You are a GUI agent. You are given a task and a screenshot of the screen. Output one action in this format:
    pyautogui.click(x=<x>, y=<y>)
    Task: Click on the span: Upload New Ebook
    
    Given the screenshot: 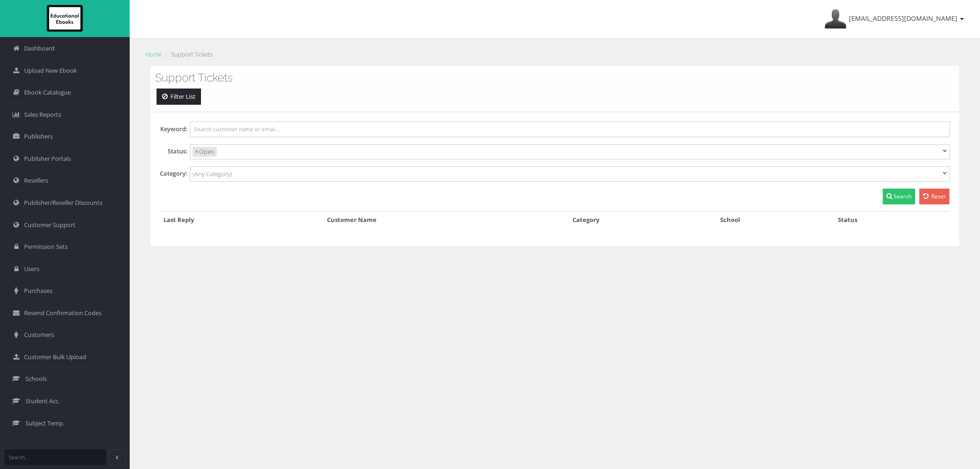 What is the action you would take?
    pyautogui.click(x=51, y=71)
    